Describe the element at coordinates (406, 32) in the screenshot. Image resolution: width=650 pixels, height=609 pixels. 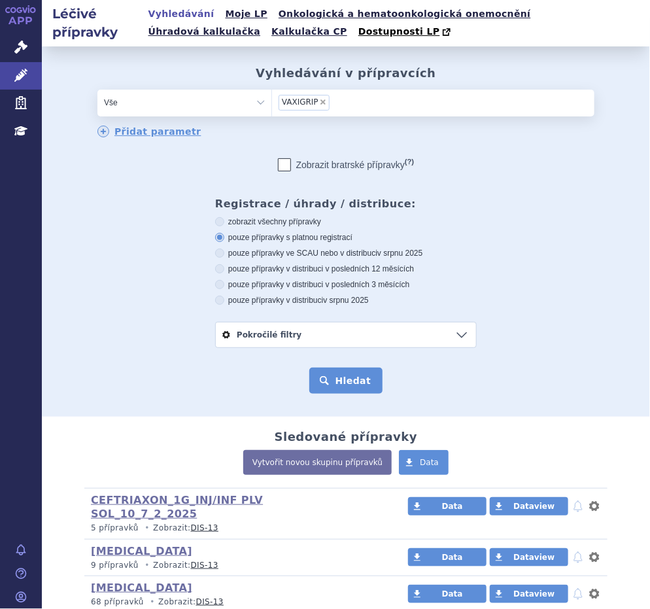
I see `a: Dostupnosti LP` at that location.